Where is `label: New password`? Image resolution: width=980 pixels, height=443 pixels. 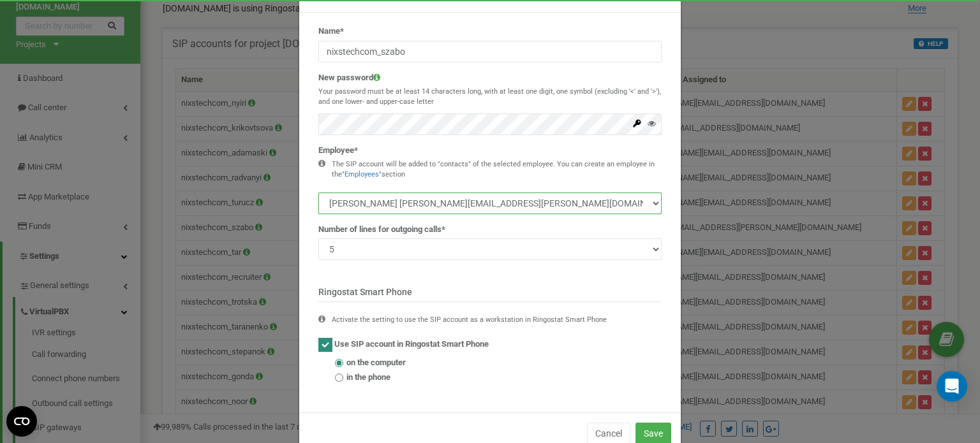 label: New password is located at coordinates (349, 78).